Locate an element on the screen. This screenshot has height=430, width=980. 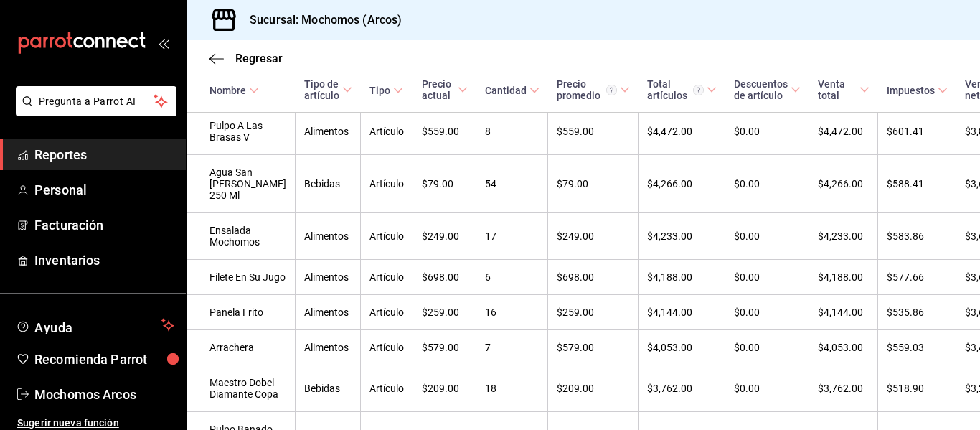
div: Descuentos de artículo is located at coordinates (760, 90).